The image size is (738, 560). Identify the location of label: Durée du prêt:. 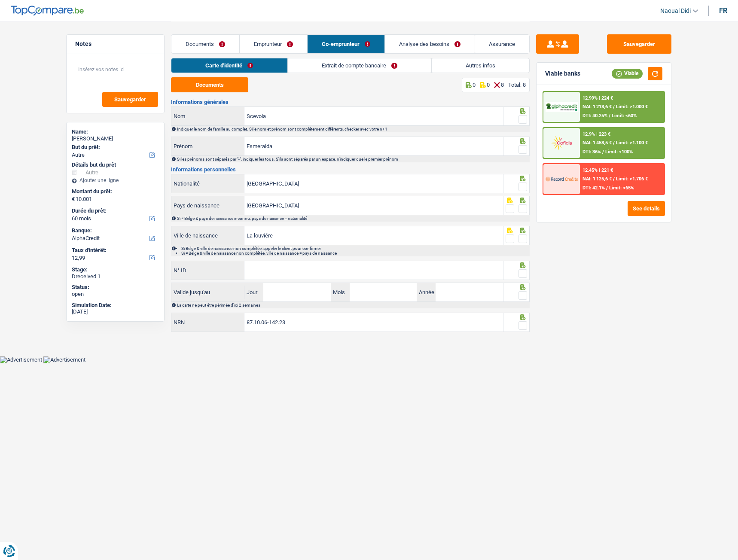
(114, 211).